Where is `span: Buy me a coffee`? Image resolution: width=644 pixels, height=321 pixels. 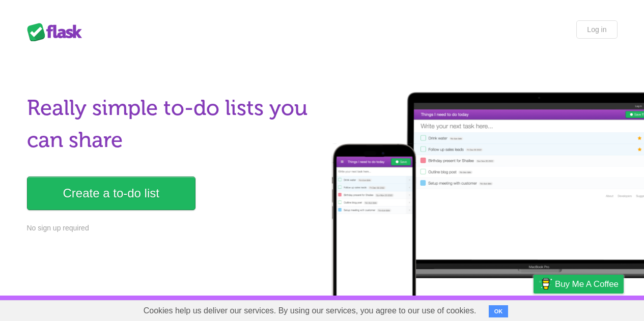
span: Buy me a coffee is located at coordinates (587, 284).